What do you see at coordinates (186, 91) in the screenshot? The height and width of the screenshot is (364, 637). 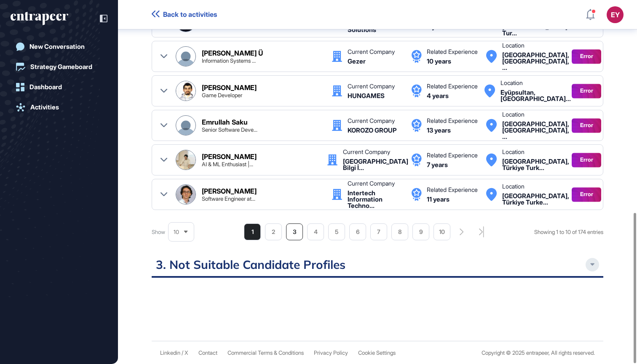 I see `img: Enes İşler` at bounding box center [186, 91].